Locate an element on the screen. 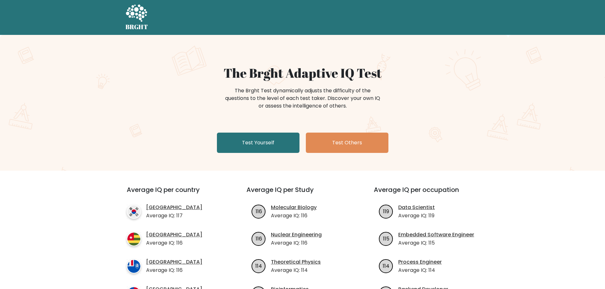  h3: Average IQ per country is located at coordinates (175, 194).